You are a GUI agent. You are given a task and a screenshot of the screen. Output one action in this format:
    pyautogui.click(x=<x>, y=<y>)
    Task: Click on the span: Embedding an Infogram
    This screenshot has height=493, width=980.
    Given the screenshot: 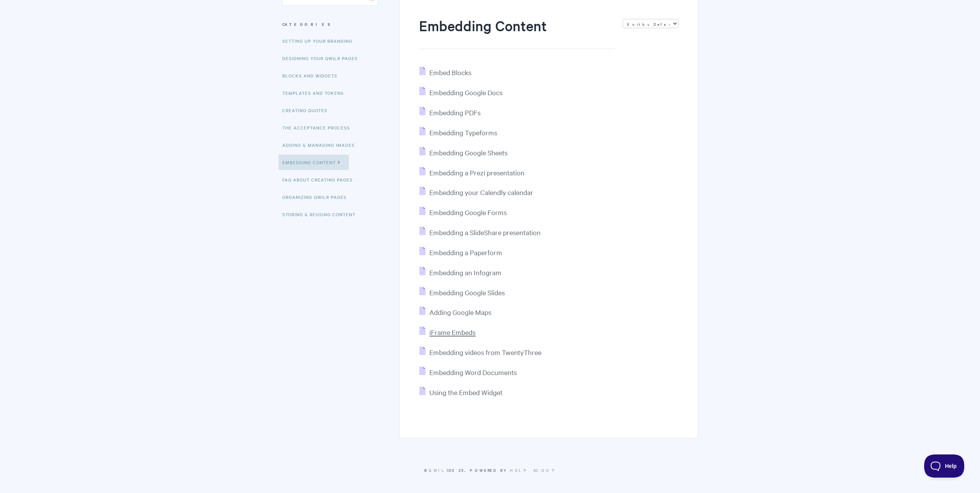 What is the action you would take?
    pyautogui.click(x=466, y=272)
    